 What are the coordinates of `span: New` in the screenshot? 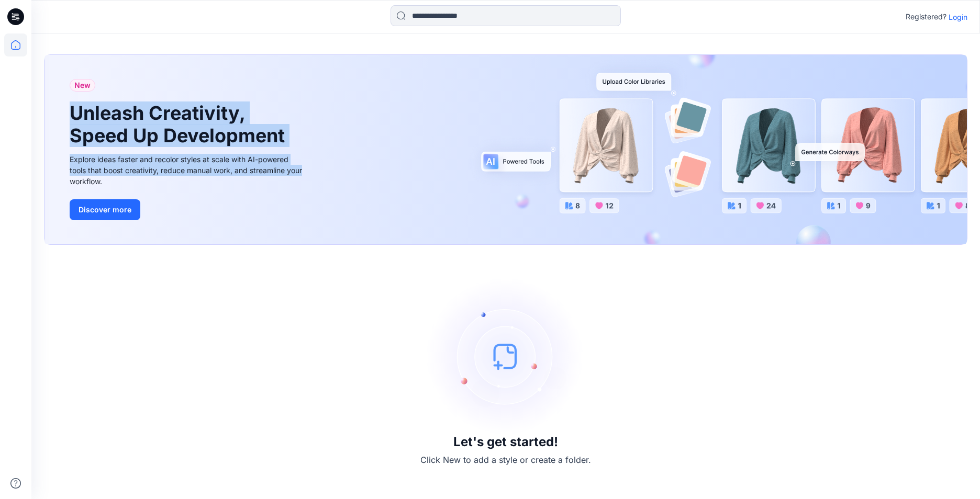 It's located at (82, 85).